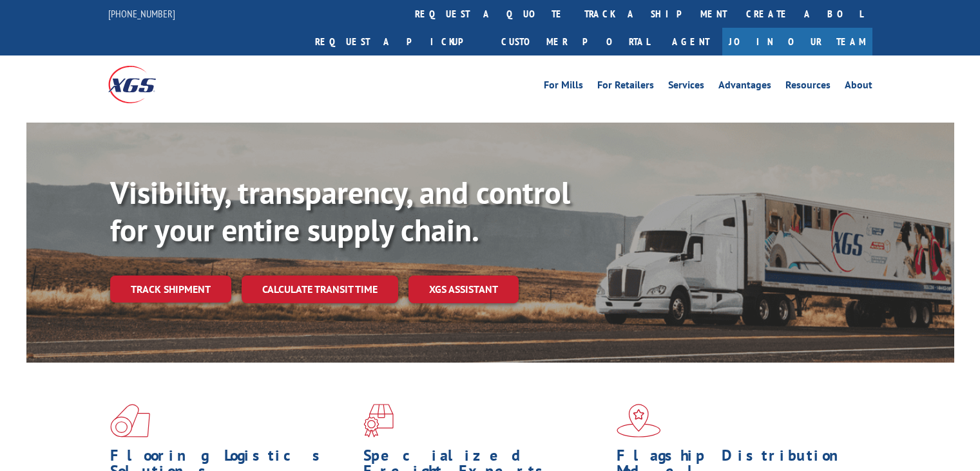  Describe the element at coordinates (858, 87) in the screenshot. I see `a: About` at that location.